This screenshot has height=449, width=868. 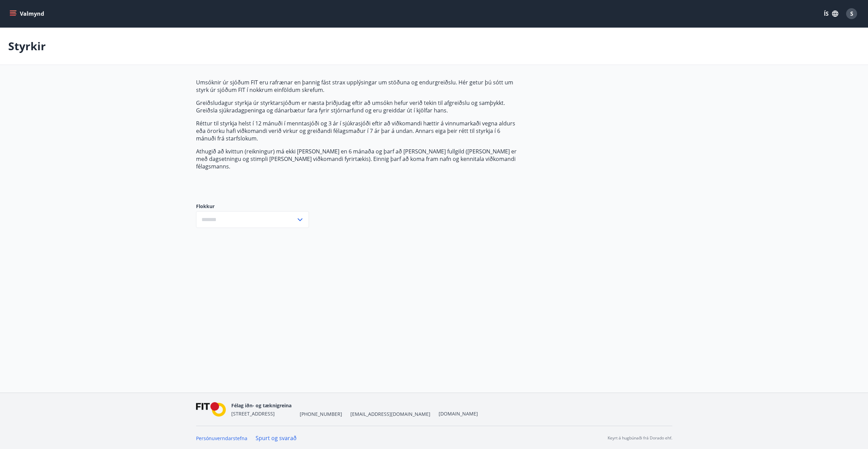 What do you see at coordinates (222, 438) in the screenshot?
I see `a: Persónuverndarstefna` at bounding box center [222, 438].